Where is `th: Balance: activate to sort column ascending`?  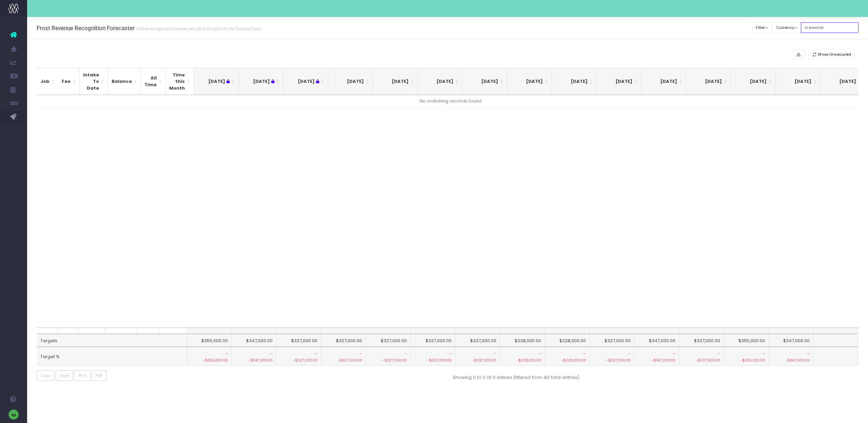
th: Balance: activate to sort column ascending is located at coordinates (125, 82).